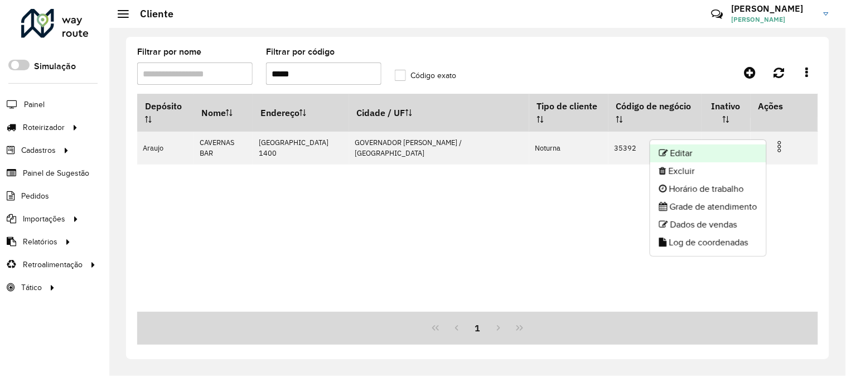 Image resolution: width=846 pixels, height=376 pixels. Describe the element at coordinates (569, 113) in the screenshot. I see `th: Tipo de cliente` at that location.